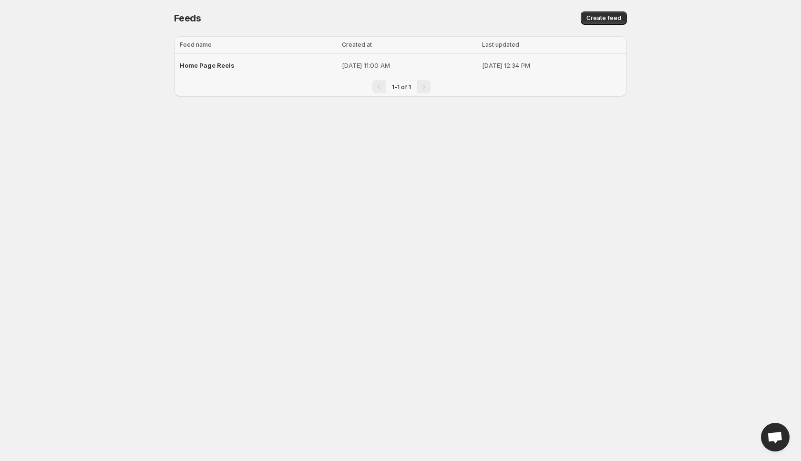 The image size is (801, 461). What do you see at coordinates (402, 87) in the screenshot?
I see `span: 1-1 of 1` at bounding box center [402, 87].